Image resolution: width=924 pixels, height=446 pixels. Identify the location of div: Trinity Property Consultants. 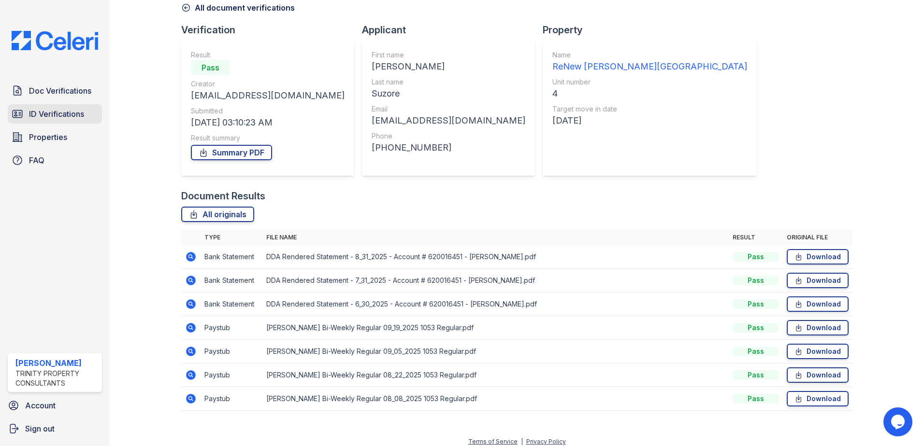
(57, 379).